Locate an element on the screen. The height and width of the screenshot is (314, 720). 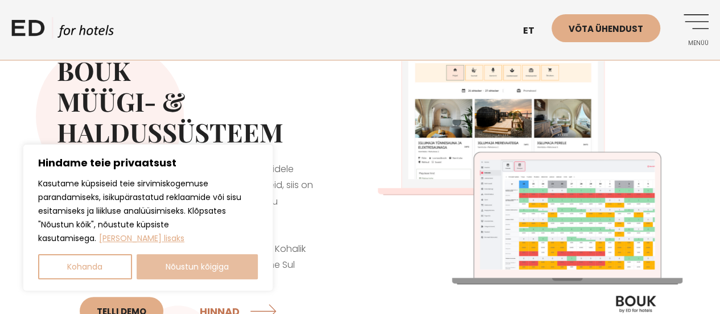
a: Loe lisaks is located at coordinates (142, 238).